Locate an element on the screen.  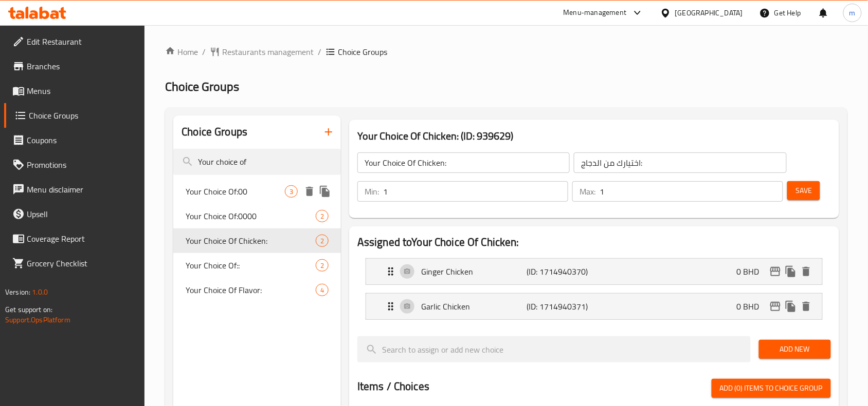
div: Your Choice Of:00002 is located at coordinates (257, 216).